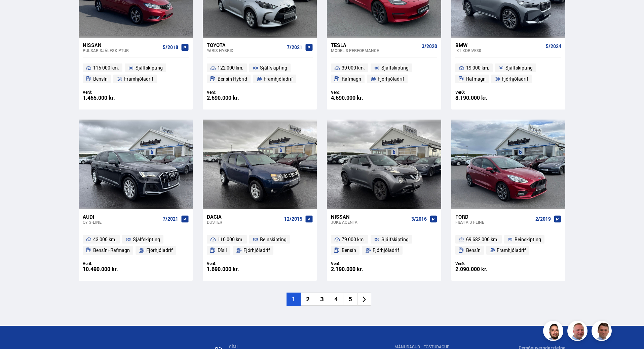 Image resolution: width=644 pixels, height=349 pixels. I want to click on img: FbJEzSuNWCJXmdc-.webp, so click(603, 332).